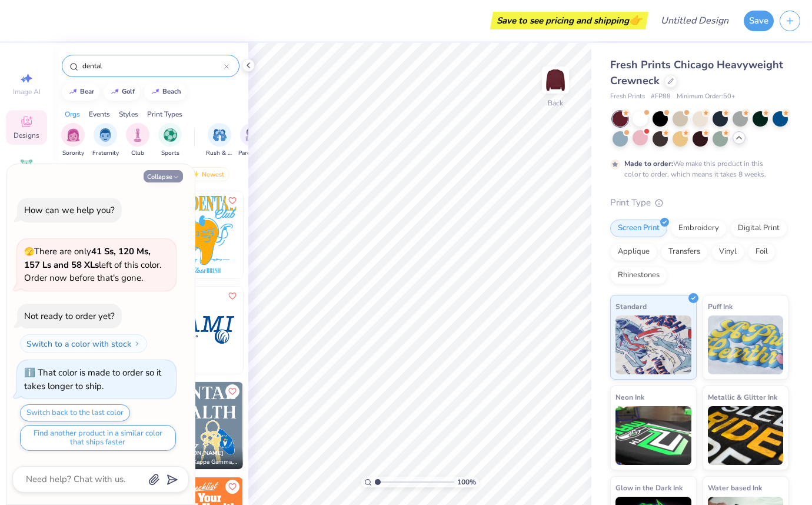 The height and width of the screenshot is (505, 812). Describe the element at coordinates (699, 203) in the screenshot. I see `div: Print Type` at that location.